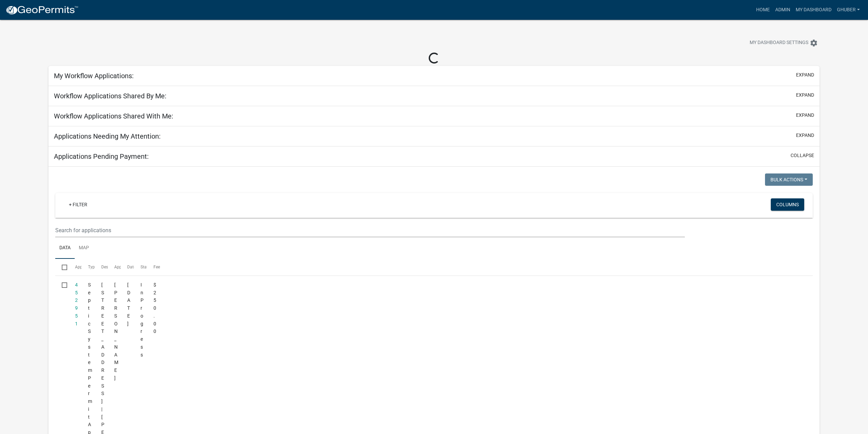 The height and width of the screenshot is (434, 868). Describe the element at coordinates (146, 267) in the screenshot. I see `span: Status` at that location.